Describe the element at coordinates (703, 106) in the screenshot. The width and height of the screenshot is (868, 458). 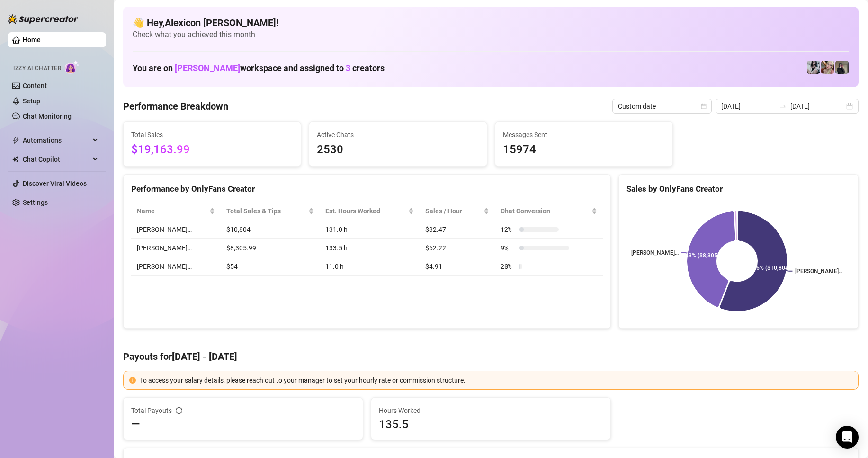
I see `span: calendar` at that location.